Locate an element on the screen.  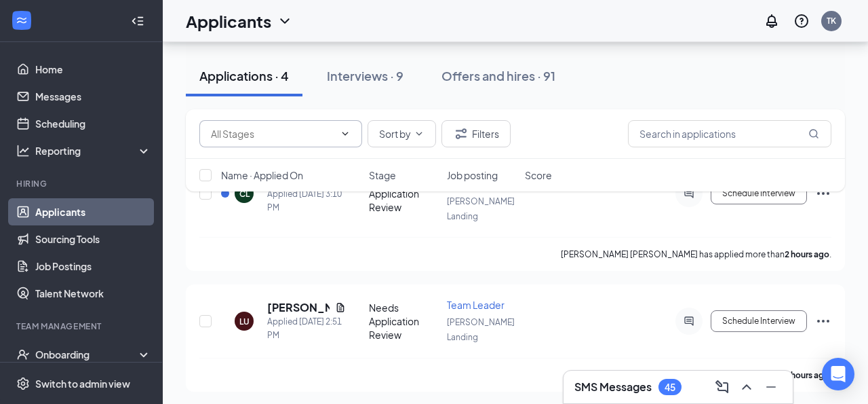
h1: Applicants is located at coordinates (229, 21).